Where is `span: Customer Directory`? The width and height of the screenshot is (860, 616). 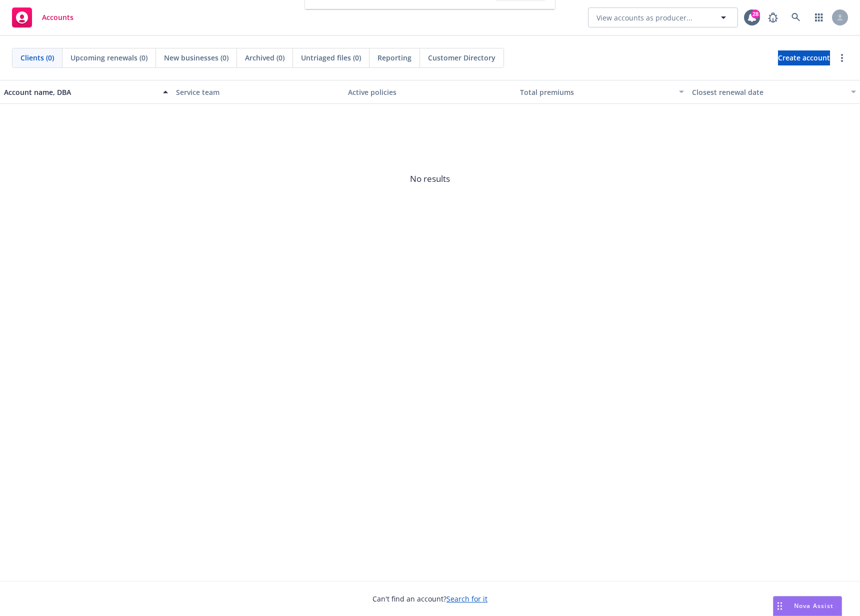 span: Customer Directory is located at coordinates (461, 57).